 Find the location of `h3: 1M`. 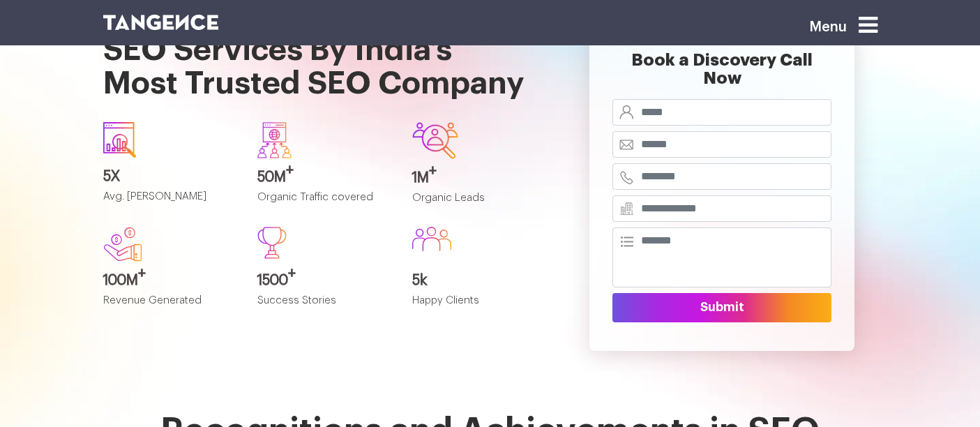

h3: 1M is located at coordinates (479, 178).